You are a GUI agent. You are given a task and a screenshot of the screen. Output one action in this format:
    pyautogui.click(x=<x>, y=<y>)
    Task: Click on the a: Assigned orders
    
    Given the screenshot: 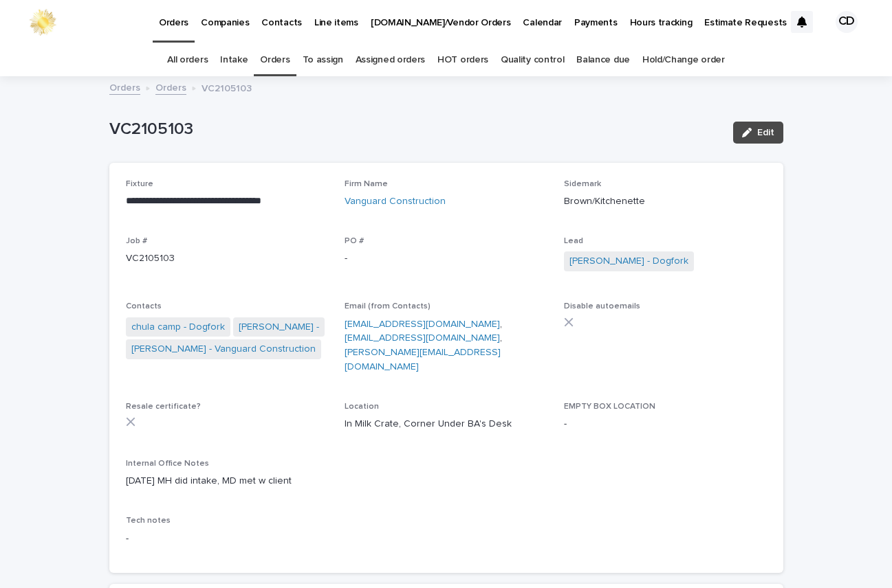 What is the action you would take?
    pyautogui.click(x=390, y=60)
    